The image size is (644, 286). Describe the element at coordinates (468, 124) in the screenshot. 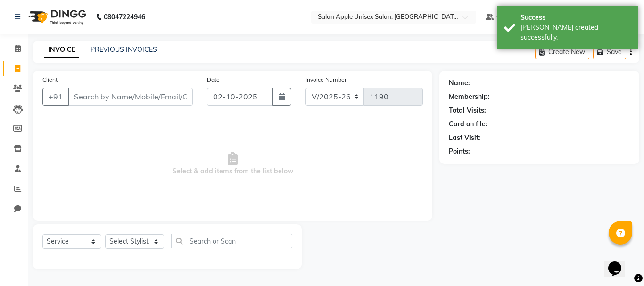

I see `div: Card on file:` at that location.